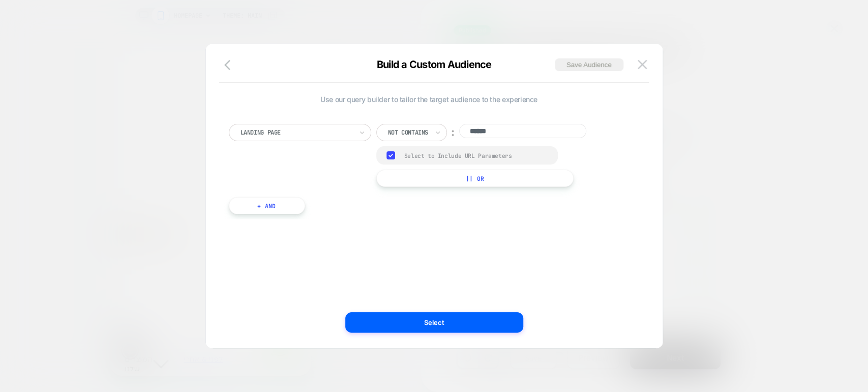 This screenshot has width=868, height=392. What do you see at coordinates (100, 357) in the screenshot?
I see `a: Fill it Vitamins` at bounding box center [100, 357].